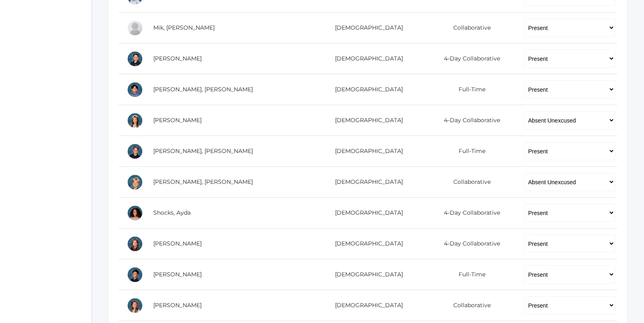  Describe the element at coordinates (135, 182) in the screenshot. I see `div: Levi Sergey` at that location.